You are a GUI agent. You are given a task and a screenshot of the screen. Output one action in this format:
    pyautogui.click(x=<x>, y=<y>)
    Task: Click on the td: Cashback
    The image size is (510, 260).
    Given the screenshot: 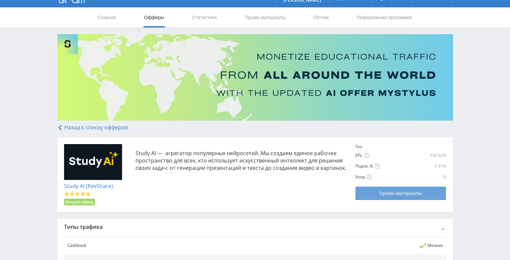 What is the action you would take?
    pyautogui.click(x=194, y=246)
    